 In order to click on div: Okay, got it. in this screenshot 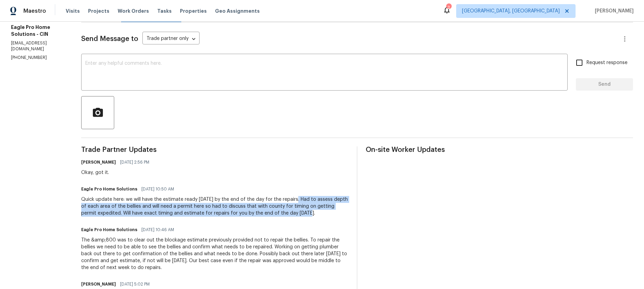, I will do `click(117, 173)`.